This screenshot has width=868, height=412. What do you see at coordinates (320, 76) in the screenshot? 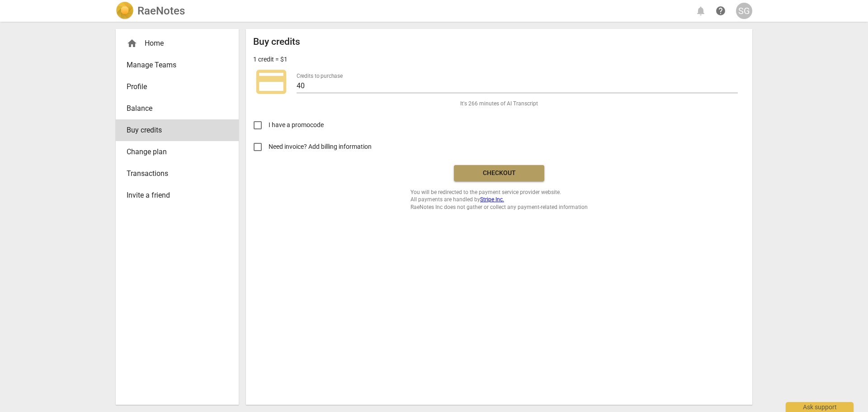
I see `label: Credits to purchase` at bounding box center [320, 76].